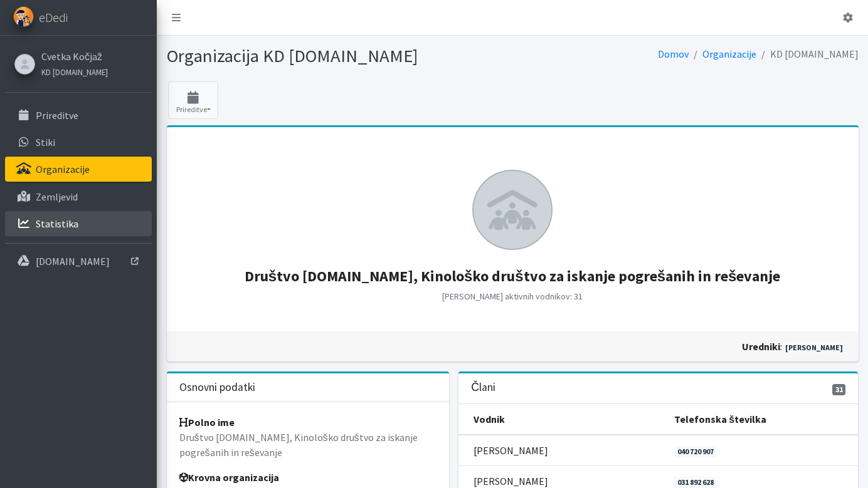 This screenshot has height=488, width=868. What do you see at coordinates (78, 115) in the screenshot?
I see `a: Prireditve` at bounding box center [78, 115].